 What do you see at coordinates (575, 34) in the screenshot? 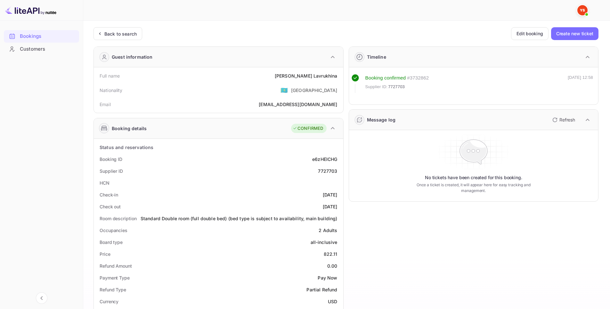
I see `button: Create new ticket` at bounding box center [575, 34].